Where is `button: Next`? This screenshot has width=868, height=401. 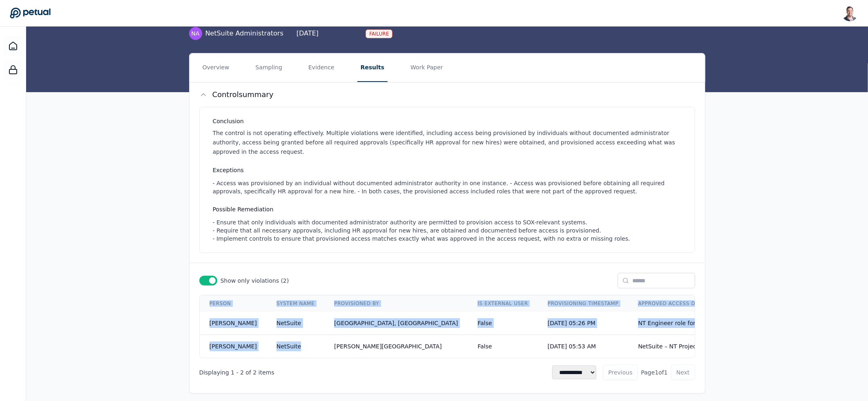 button: Next is located at coordinates (683, 373).